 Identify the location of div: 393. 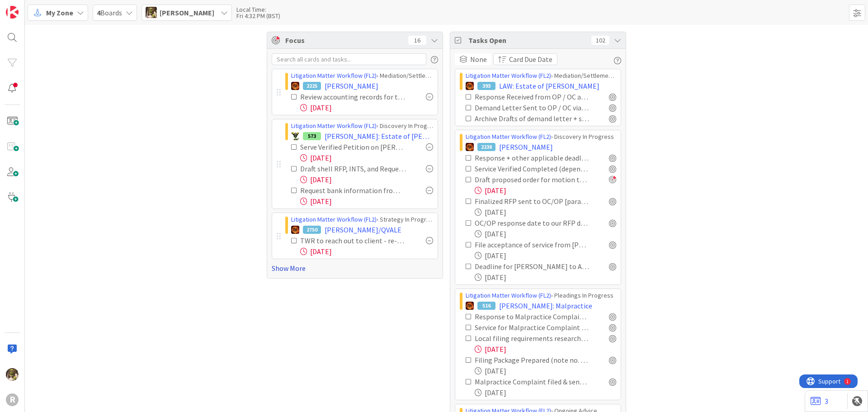
(487, 86).